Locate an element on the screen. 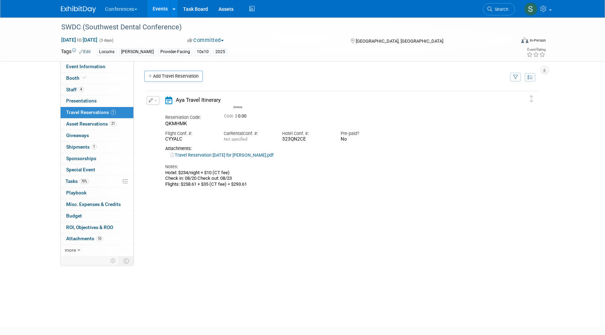 The height and width of the screenshot is (335, 605). a: Edit is located at coordinates (85, 52).